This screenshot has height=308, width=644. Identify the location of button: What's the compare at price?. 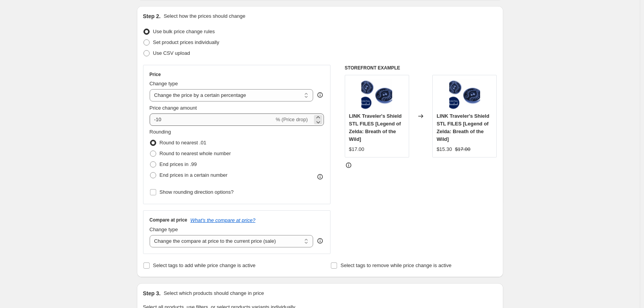
(223, 220).